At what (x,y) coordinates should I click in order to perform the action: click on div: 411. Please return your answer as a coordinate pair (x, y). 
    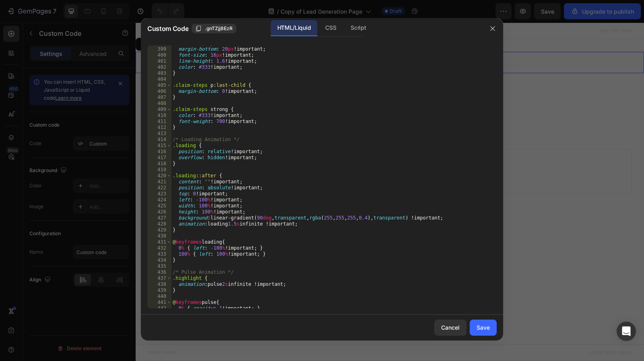
    Looking at the image, I should click on (159, 122).